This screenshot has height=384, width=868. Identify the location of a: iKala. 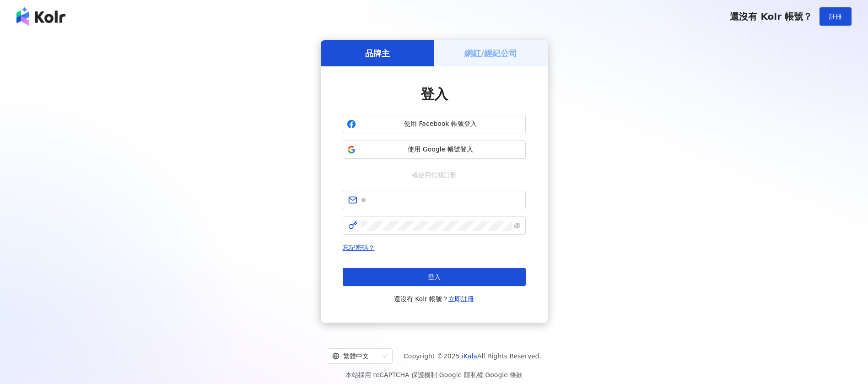
(469, 356).